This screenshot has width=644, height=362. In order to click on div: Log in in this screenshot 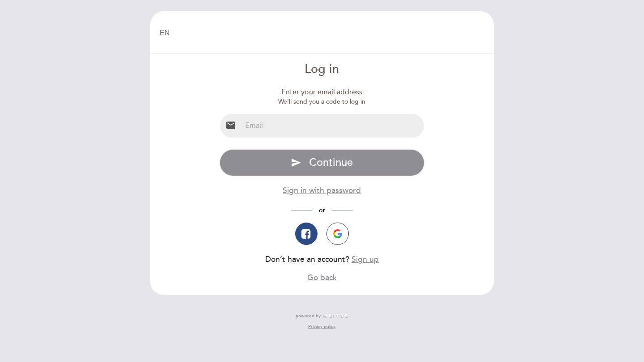, I will do `click(322, 69)`.